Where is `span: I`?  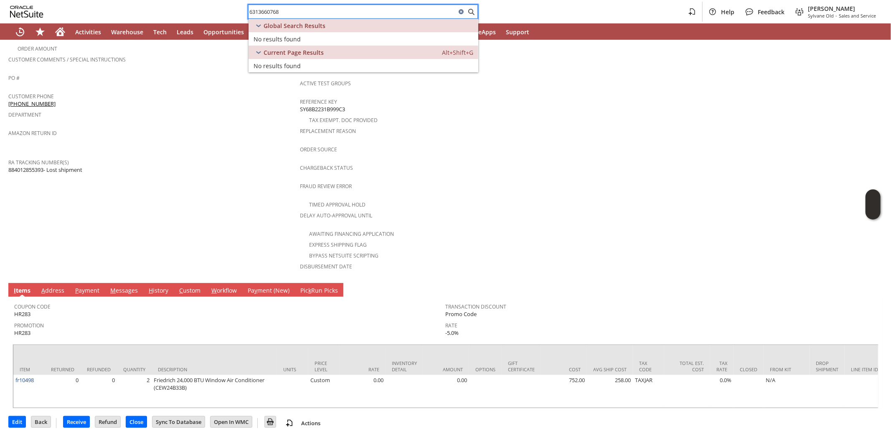 span: I is located at coordinates (15, 290).